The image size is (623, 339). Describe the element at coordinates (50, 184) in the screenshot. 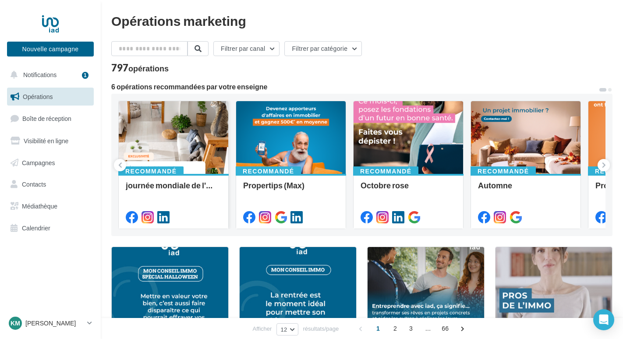

I see `a: Contacts` at that location.